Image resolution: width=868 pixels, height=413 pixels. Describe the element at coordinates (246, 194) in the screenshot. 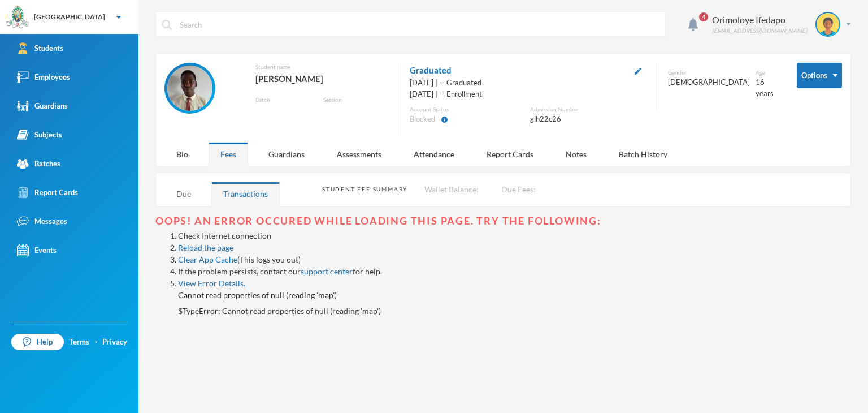

I see `div: Transactions` at that location.